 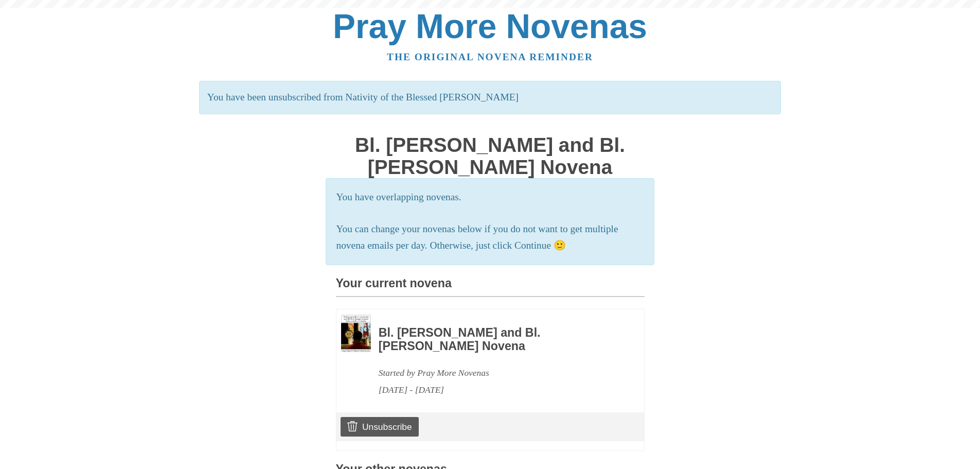 I want to click on p: You have overlapping novenas., so click(x=490, y=197).